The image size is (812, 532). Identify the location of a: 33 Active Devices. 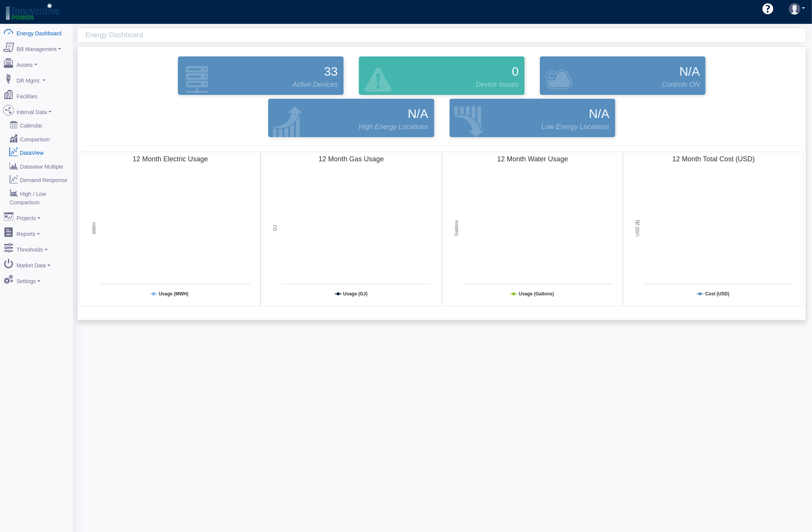
(261, 76).